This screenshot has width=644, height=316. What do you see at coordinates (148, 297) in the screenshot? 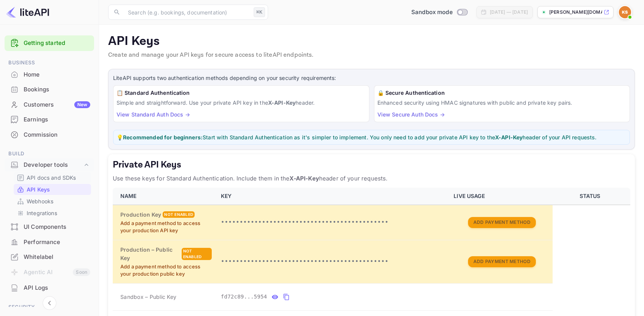
I see `span: Sandbox – Public Key` at bounding box center [148, 297].